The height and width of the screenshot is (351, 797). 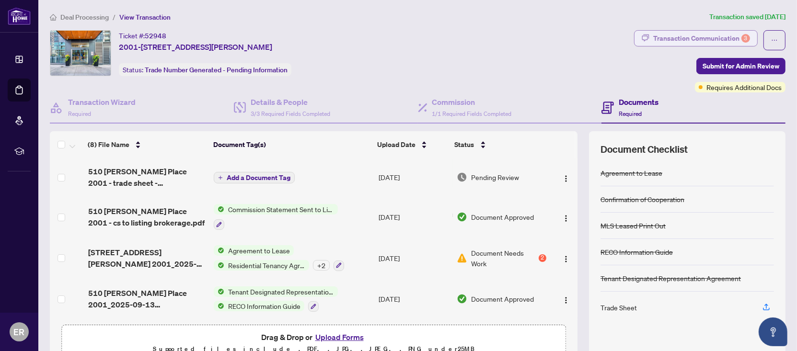 I want to click on button: Upload Forms, so click(x=339, y=337).